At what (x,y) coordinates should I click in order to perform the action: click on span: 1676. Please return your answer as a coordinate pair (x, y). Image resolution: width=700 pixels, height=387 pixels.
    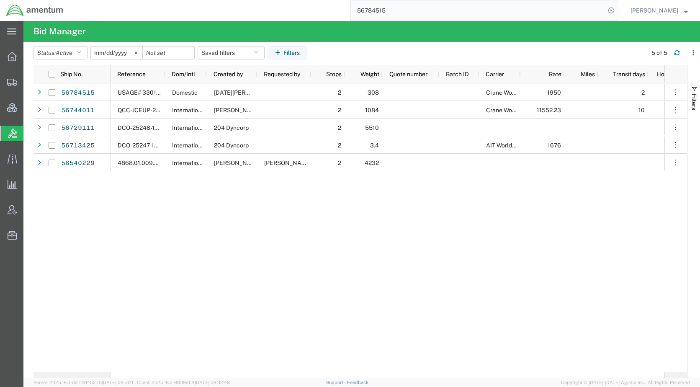
    Looking at the image, I should click on (554, 145).